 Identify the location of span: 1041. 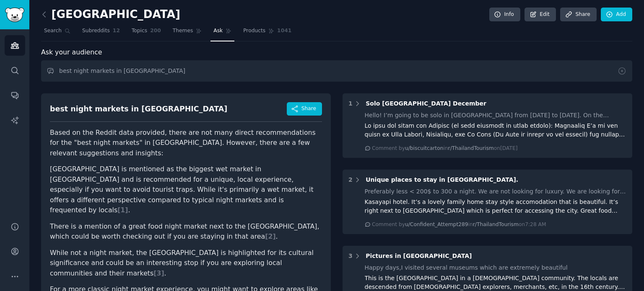
(284, 31).